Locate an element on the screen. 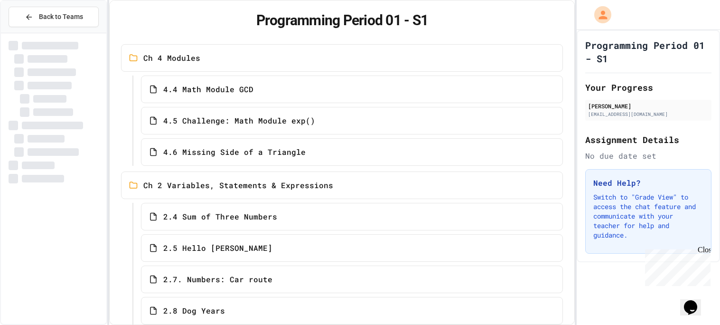 Image resolution: width=720 pixels, height=325 pixels. h2: Your Progress is located at coordinates (648, 87).